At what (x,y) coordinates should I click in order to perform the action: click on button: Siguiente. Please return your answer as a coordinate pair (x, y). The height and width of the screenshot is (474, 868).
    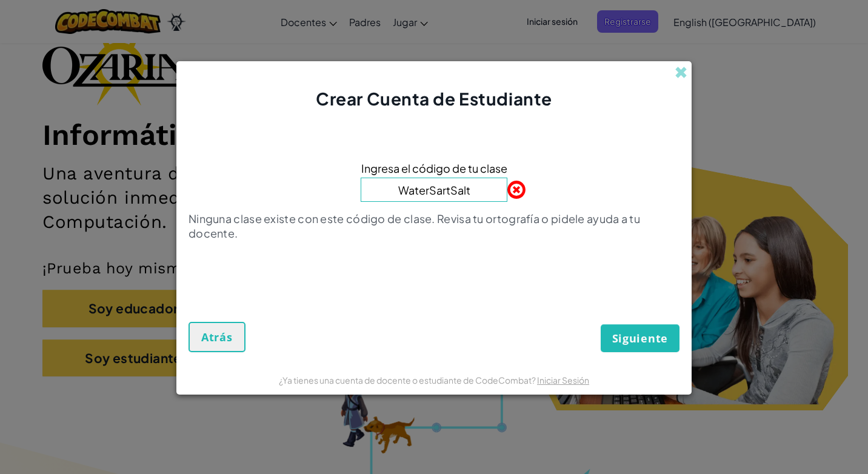
    Looking at the image, I should click on (640, 338).